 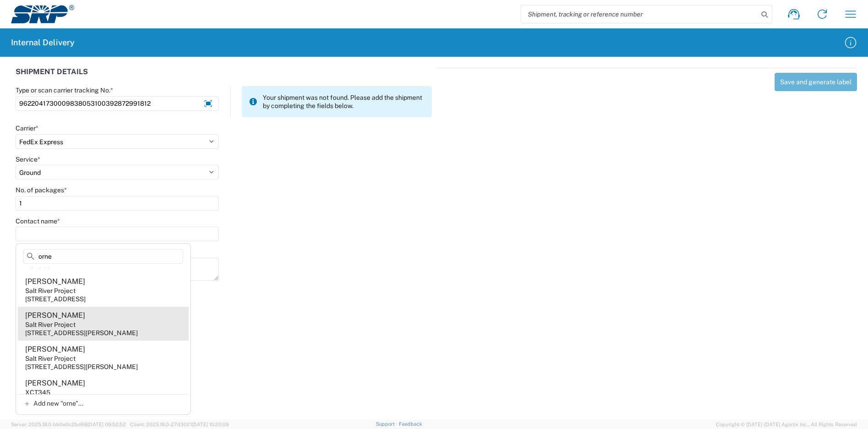 I want to click on label: Service, so click(x=28, y=159).